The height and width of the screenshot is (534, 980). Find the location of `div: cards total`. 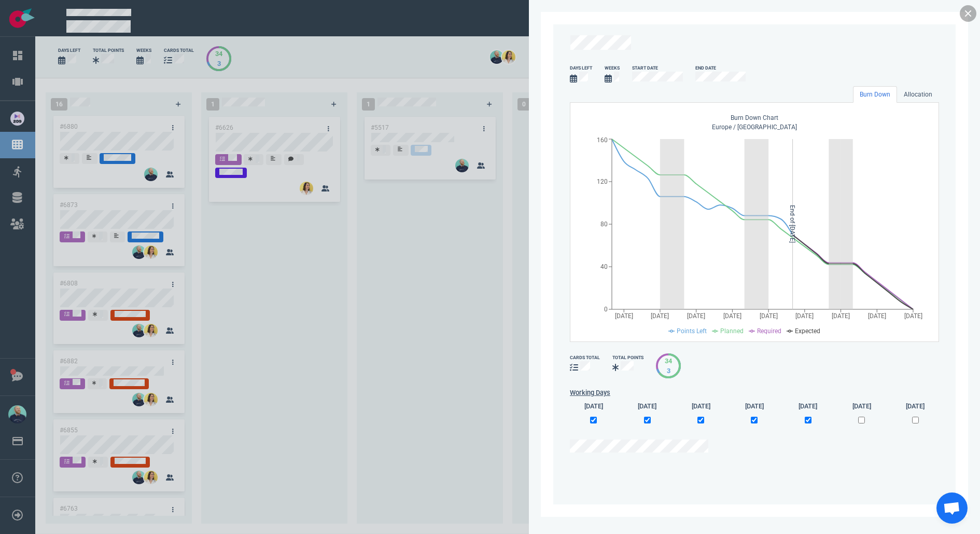

div: cards total is located at coordinates (585, 357).